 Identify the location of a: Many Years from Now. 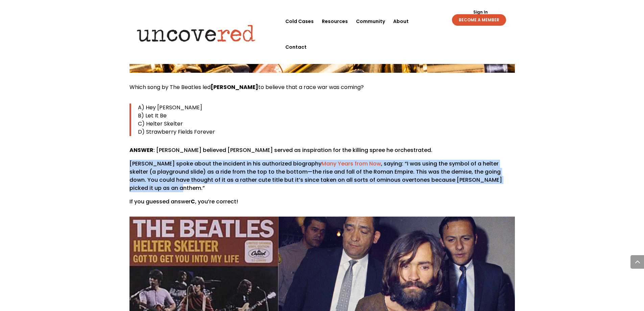
(351, 163).